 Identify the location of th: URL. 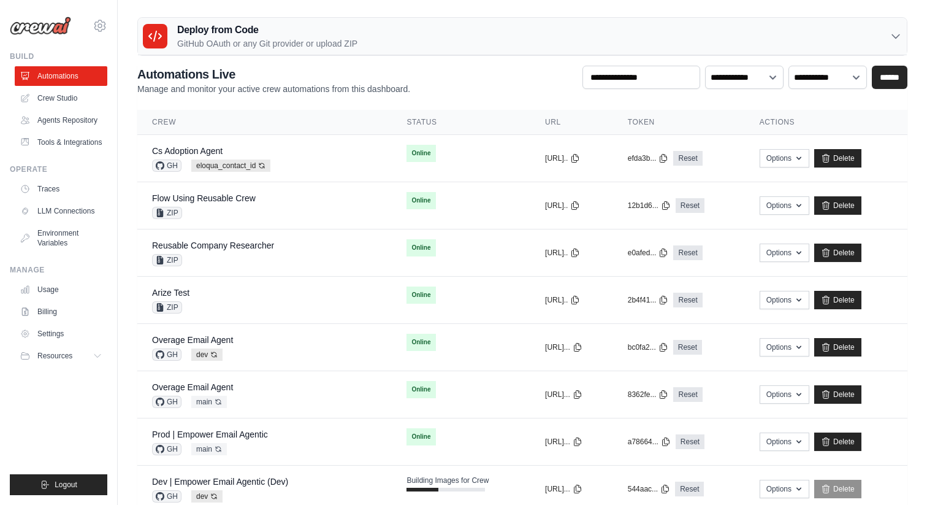
(572, 122).